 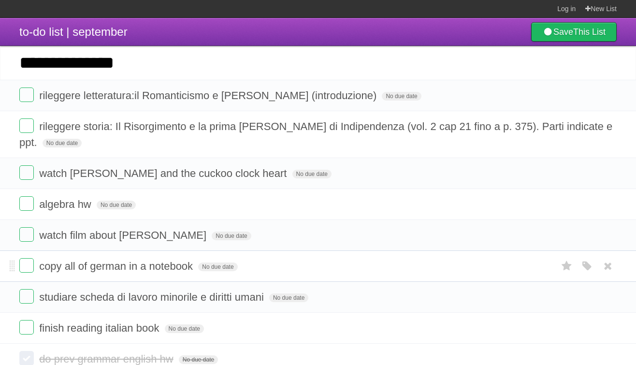 What do you see at coordinates (66, 204) in the screenshot?
I see `span: algebra hw` at bounding box center [66, 204].